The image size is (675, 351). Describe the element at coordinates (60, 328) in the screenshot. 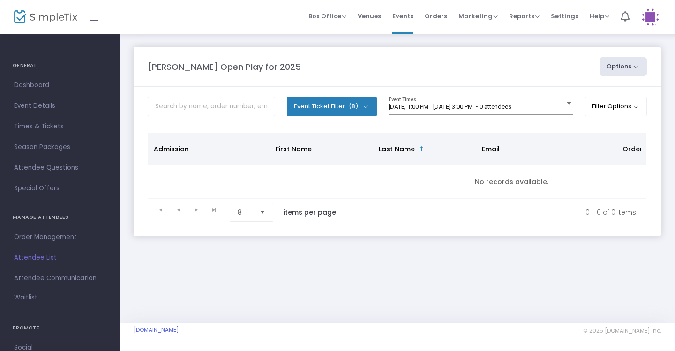

I see `h4: PROMOTE` at that location.